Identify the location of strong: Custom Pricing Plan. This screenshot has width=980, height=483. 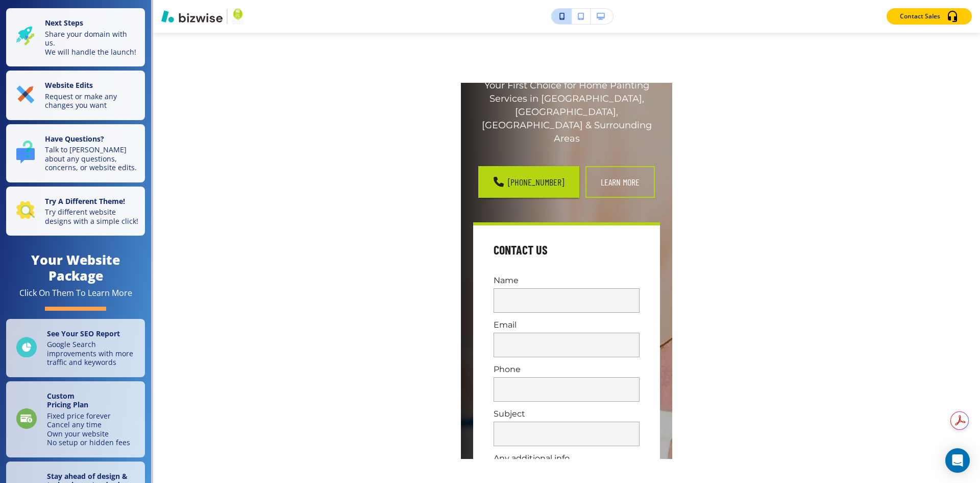
(67, 400).